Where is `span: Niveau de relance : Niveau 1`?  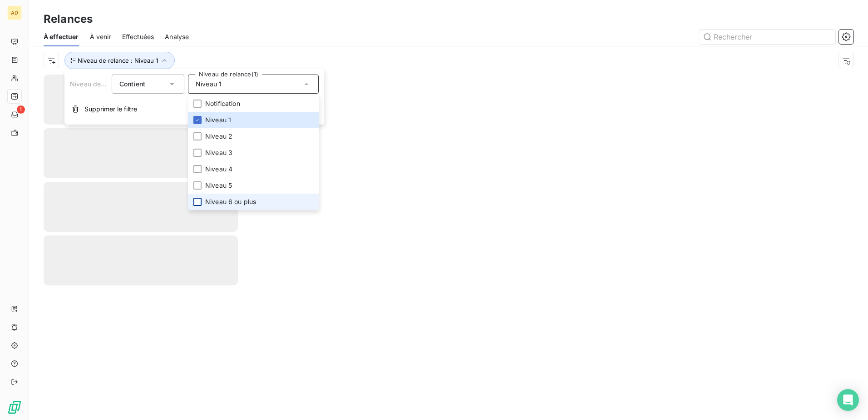
span: Niveau de relance : Niveau 1 is located at coordinates (118, 61).